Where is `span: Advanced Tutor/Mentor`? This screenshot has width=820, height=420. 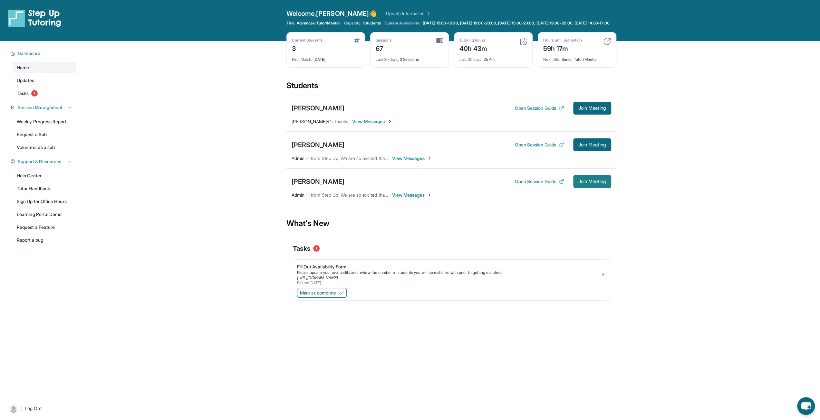 span: Advanced Tutor/Mentor is located at coordinates (318, 23).